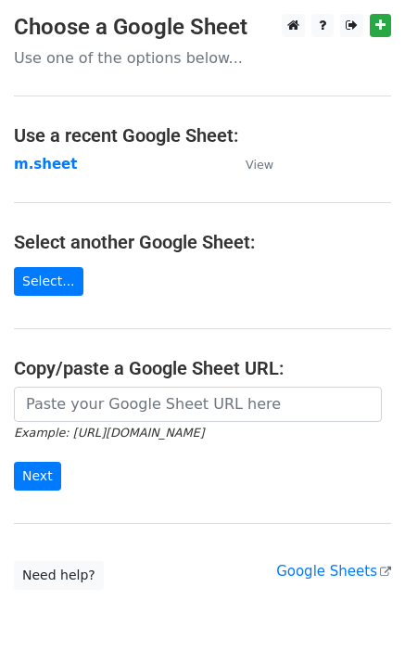  I want to click on p: Use one of the options below..., so click(202, 57).